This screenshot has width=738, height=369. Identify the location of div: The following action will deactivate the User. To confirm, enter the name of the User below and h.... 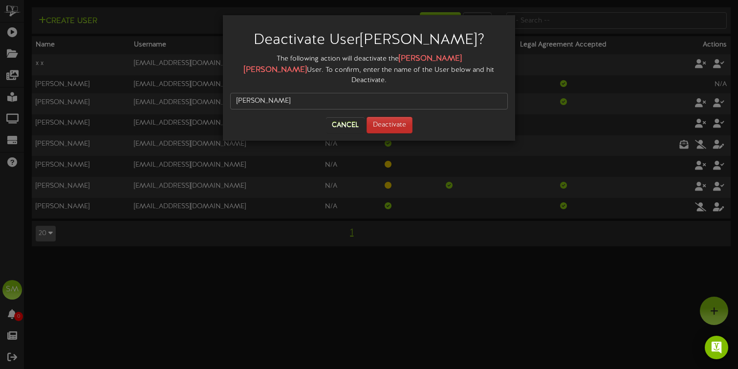
(369, 69).